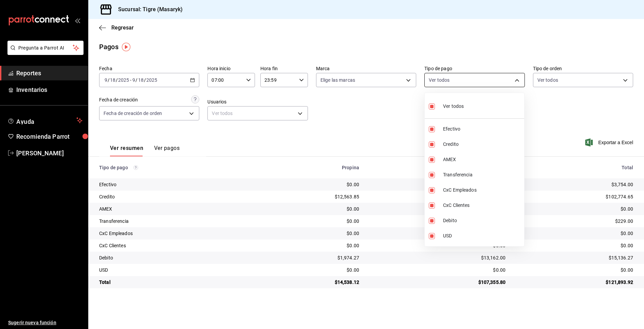 The height and width of the screenshot is (329, 644). I want to click on span: AMEX, so click(482, 160).